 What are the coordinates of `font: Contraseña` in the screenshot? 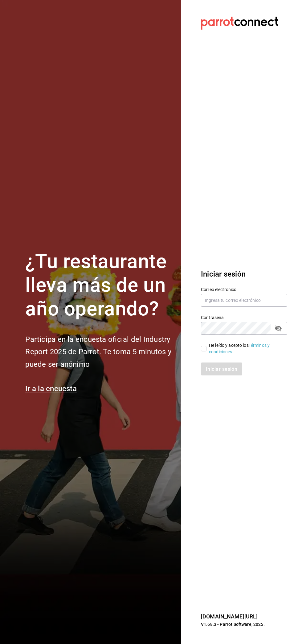 It's located at (213, 318).